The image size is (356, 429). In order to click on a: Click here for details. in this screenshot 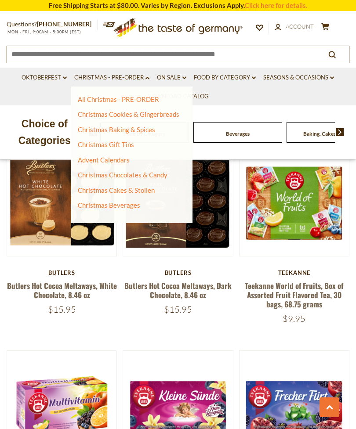, I will do `click(276, 5)`.